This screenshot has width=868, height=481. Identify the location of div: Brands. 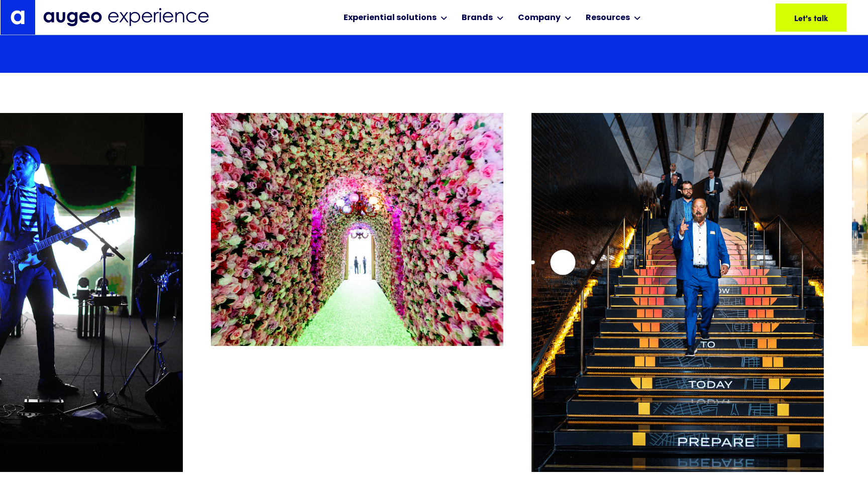
(477, 18).